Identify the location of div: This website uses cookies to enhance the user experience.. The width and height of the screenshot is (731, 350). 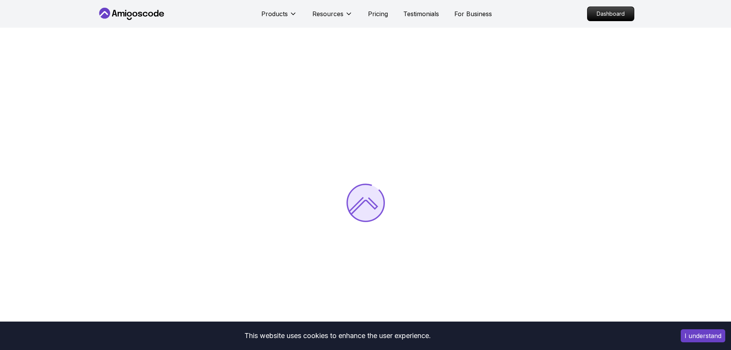
(337, 336).